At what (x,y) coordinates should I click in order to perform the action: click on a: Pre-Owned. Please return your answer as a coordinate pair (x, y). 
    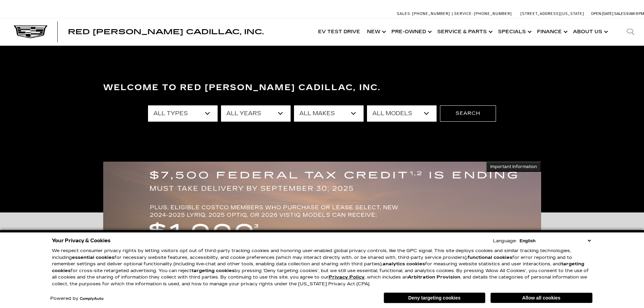
    Looking at the image, I should click on (411, 32).